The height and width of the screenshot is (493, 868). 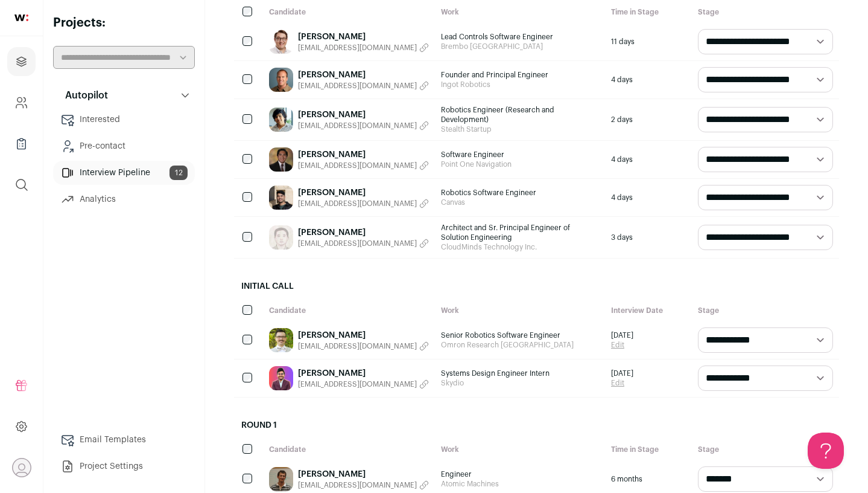 What do you see at coordinates (281, 198) in the screenshot?
I see `img: 88a759bb8c393fdf761b744c57b144c5a9ac91e00f72af72b7c1b8b1463e292d` at bounding box center [281, 198].